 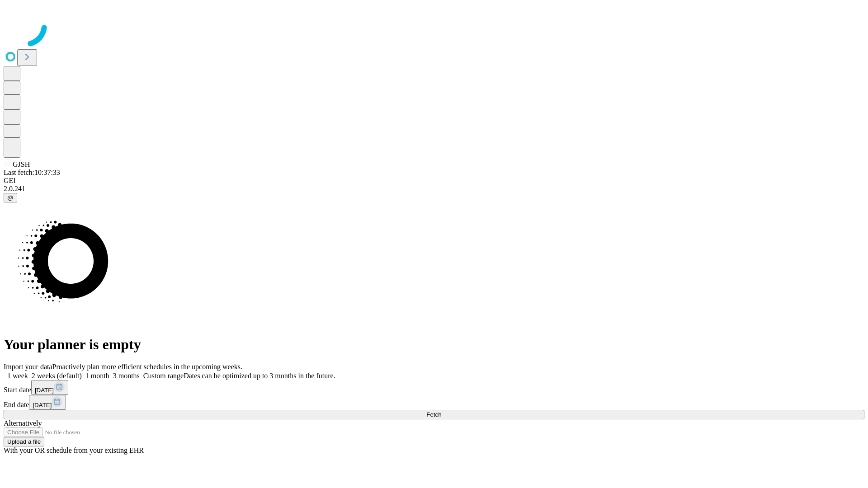 I want to click on span: 1 month, so click(x=97, y=375).